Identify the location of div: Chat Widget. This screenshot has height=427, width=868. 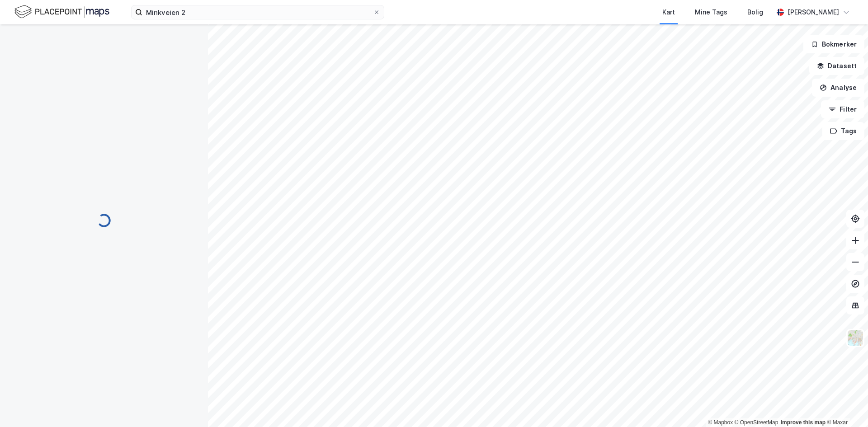
(845, 405).